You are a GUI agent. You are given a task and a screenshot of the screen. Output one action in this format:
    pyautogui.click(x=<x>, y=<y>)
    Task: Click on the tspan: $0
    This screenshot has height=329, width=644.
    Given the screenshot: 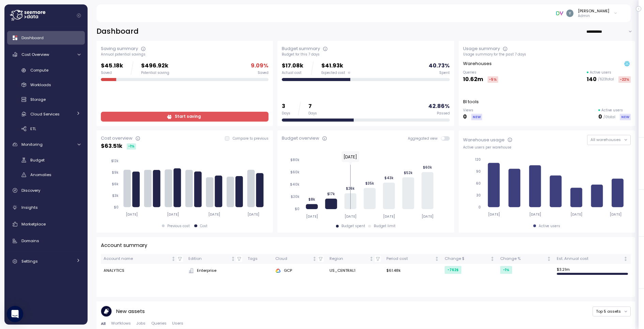 What is the action you would take?
    pyautogui.click(x=116, y=207)
    